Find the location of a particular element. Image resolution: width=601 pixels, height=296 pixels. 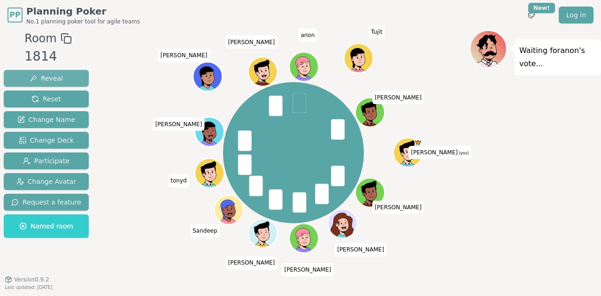

a: PPPlanning PokerNo.1 planning poker tool for agile teams is located at coordinates (74, 15).